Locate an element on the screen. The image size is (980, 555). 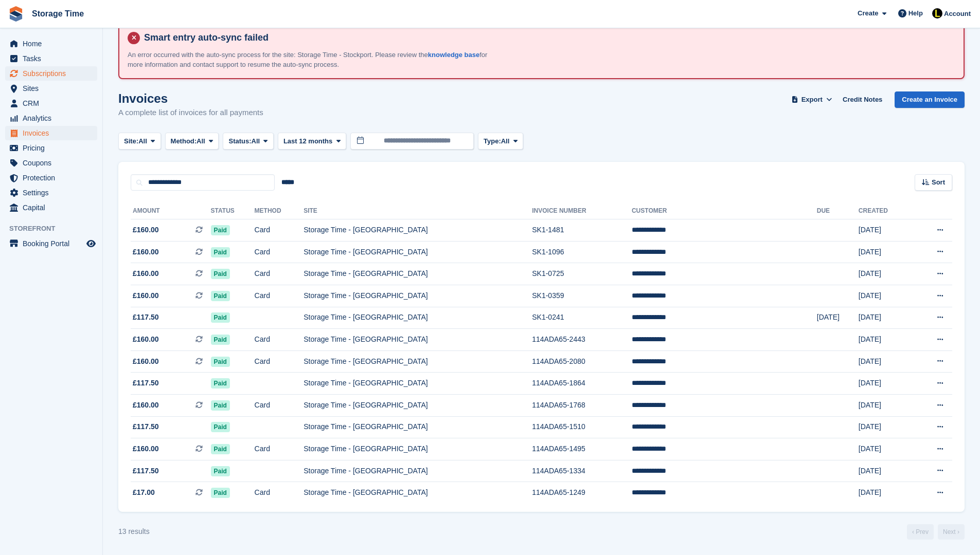
span: Sort is located at coordinates (938, 182).